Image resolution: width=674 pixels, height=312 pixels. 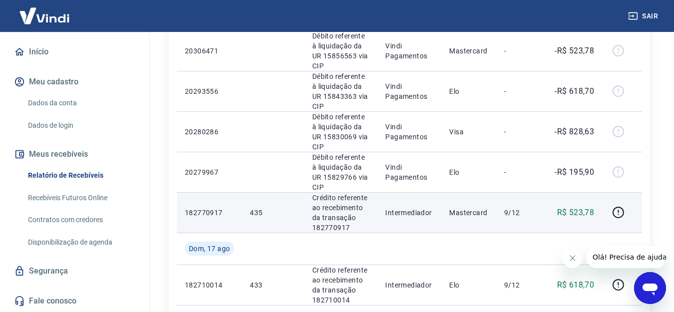 I want to click on a: Relatório de Recebíveis, so click(x=80, y=175).